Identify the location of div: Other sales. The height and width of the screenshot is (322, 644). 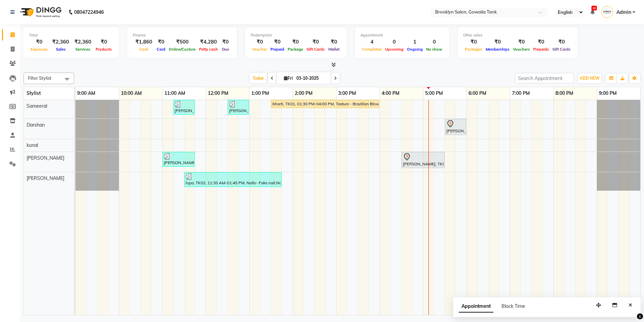
(517, 35).